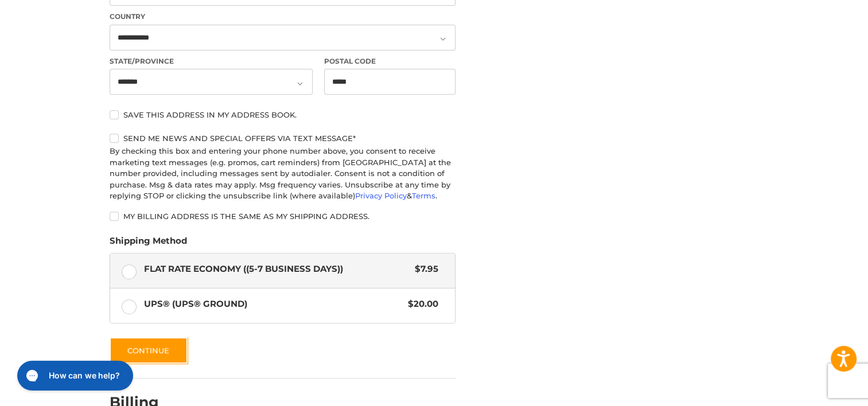 The height and width of the screenshot is (406, 868). Describe the element at coordinates (148, 350) in the screenshot. I see `button: Continue` at that location.